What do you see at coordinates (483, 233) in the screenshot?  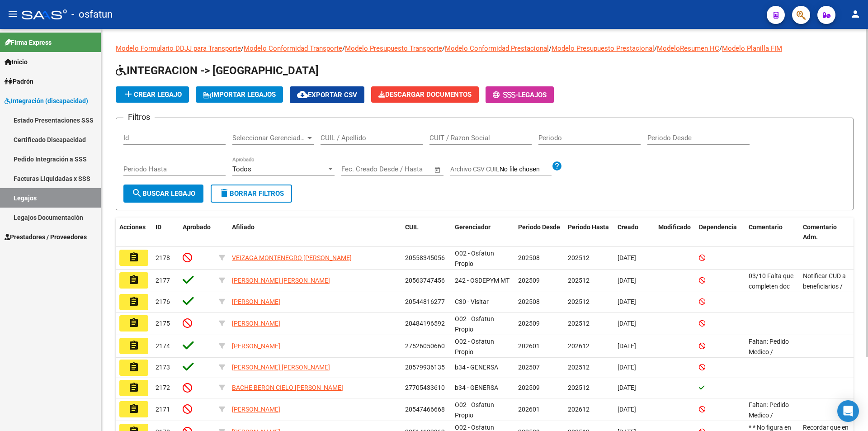 I see `datatable-header-cell: Gerenciador` at bounding box center [483, 233].